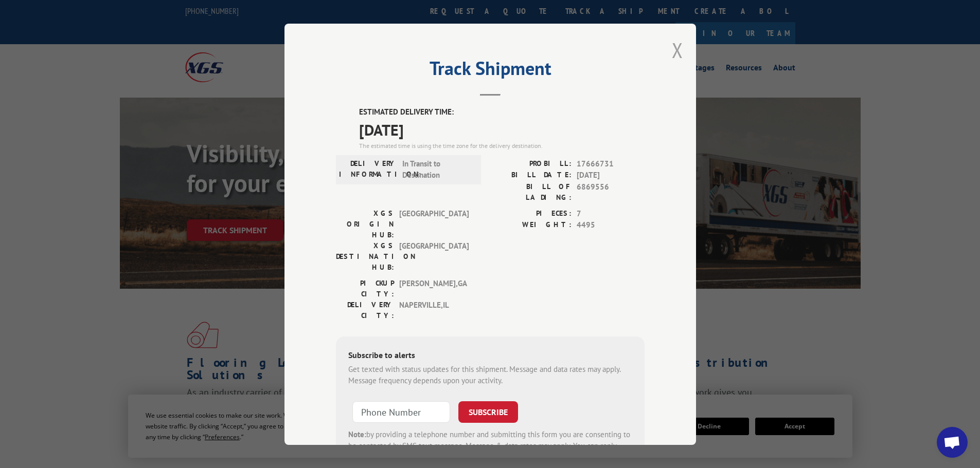 The width and height of the screenshot is (980, 468). I want to click on h2: Track Shipment, so click(490, 71).